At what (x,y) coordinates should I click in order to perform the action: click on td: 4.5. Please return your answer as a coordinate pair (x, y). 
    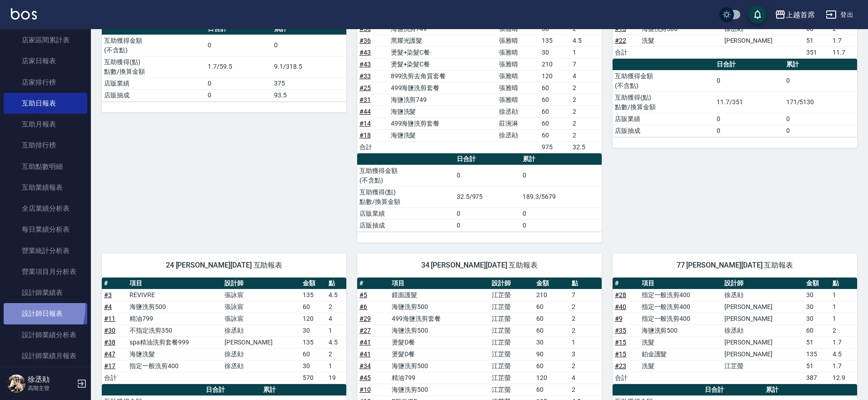
    Looking at the image, I should click on (586, 40).